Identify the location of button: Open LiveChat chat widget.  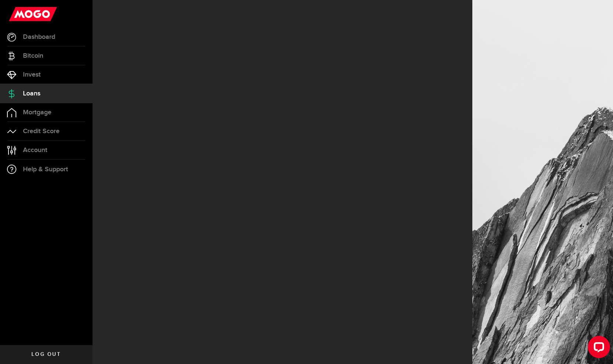
(17, 14).